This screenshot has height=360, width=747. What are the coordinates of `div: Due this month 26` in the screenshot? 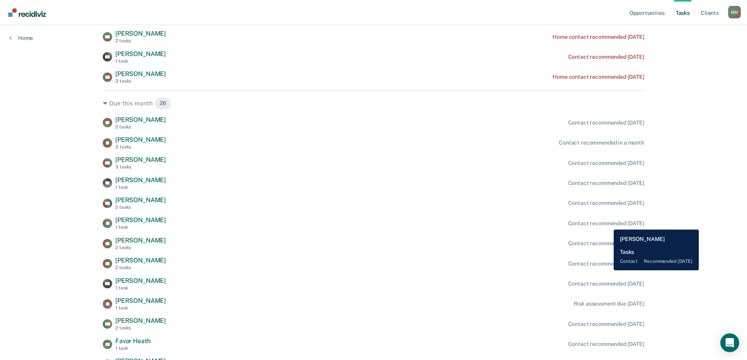 It's located at (373, 104).